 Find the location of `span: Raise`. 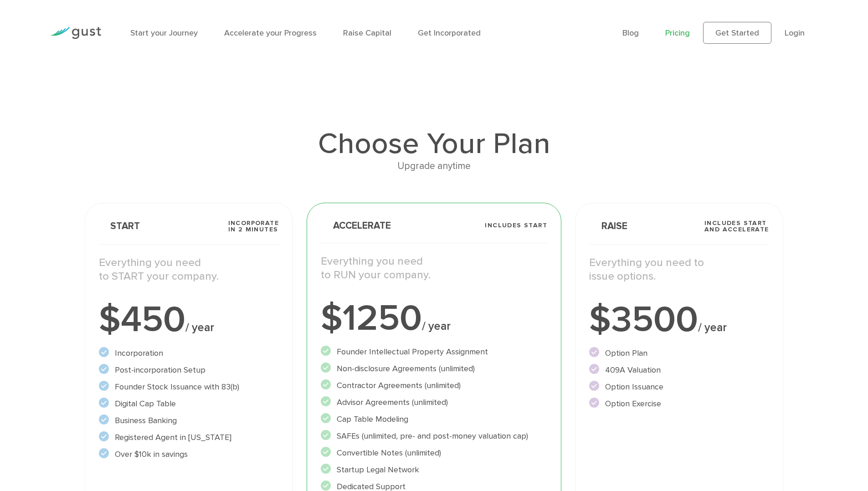

span: Raise is located at coordinates (609, 226).